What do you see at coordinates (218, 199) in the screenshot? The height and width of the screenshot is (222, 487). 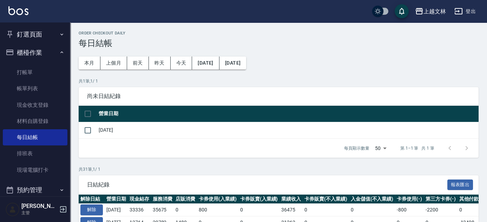 I see `th: 卡券使用(入業績)` at bounding box center [218, 199].